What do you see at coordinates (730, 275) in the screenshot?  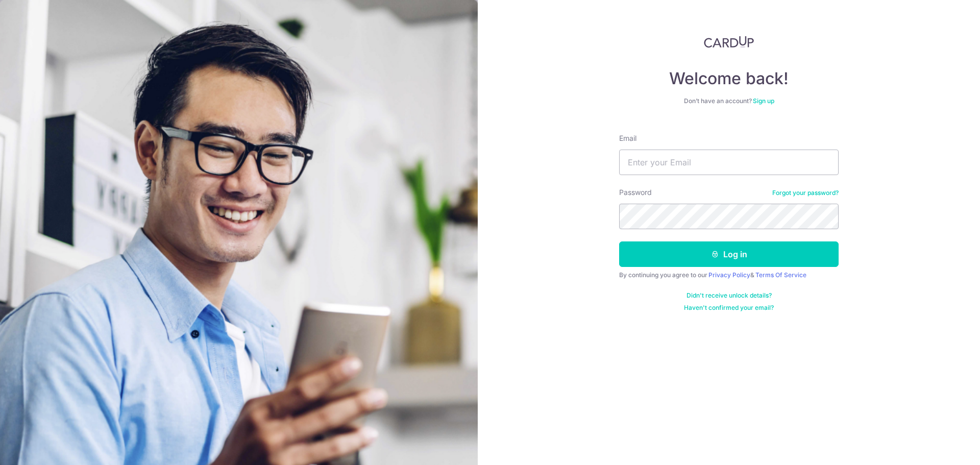 I see `a: Privacy Policy` at bounding box center [730, 275].